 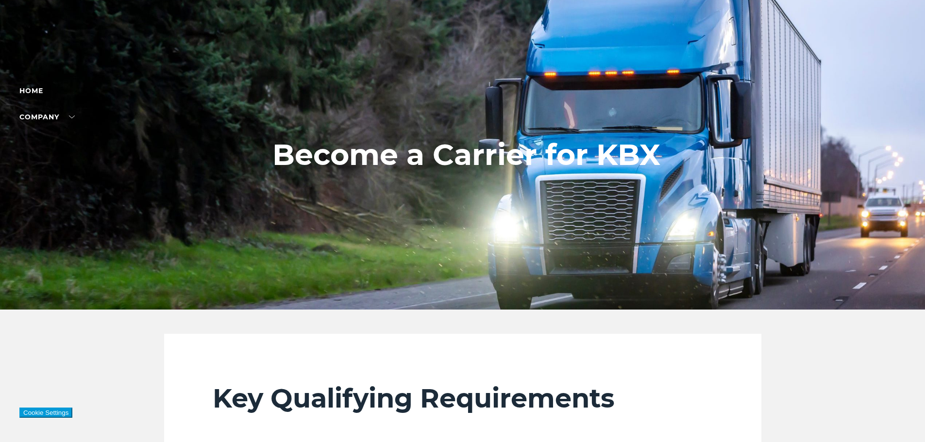 What do you see at coordinates (47, 143) in the screenshot?
I see `a: SHIPPERS` at bounding box center [47, 143].